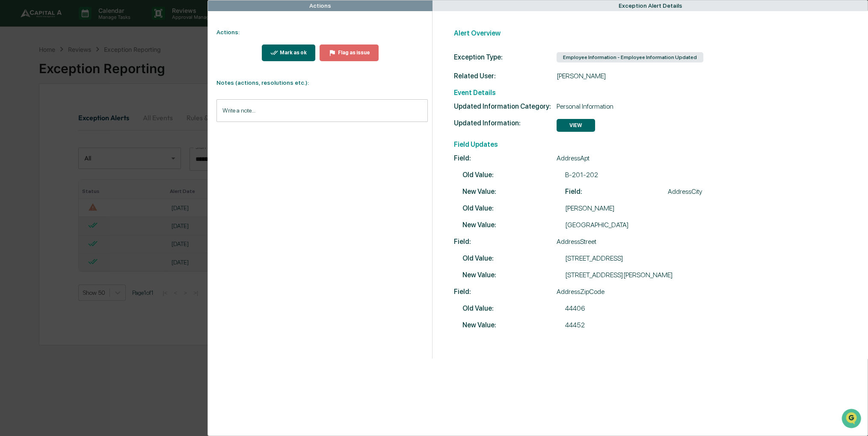 The width and height of the screenshot is (868, 436). What do you see at coordinates (655, 242) in the screenshot?
I see `div: AddressStreet` at bounding box center [655, 242].